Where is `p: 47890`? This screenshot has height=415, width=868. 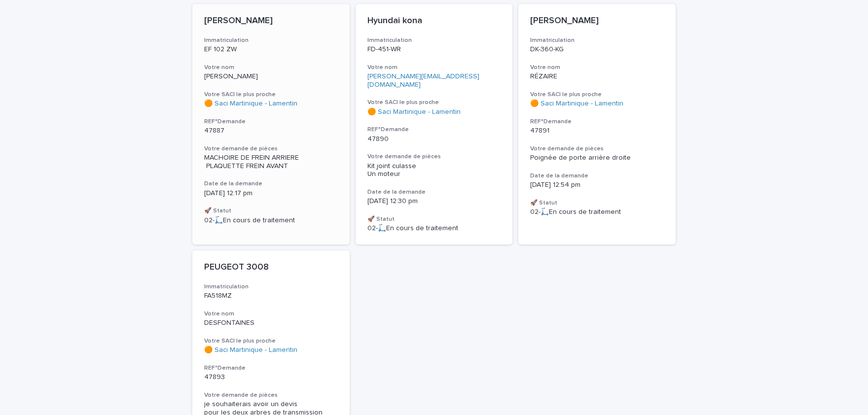
p: 47890 is located at coordinates (434, 139).